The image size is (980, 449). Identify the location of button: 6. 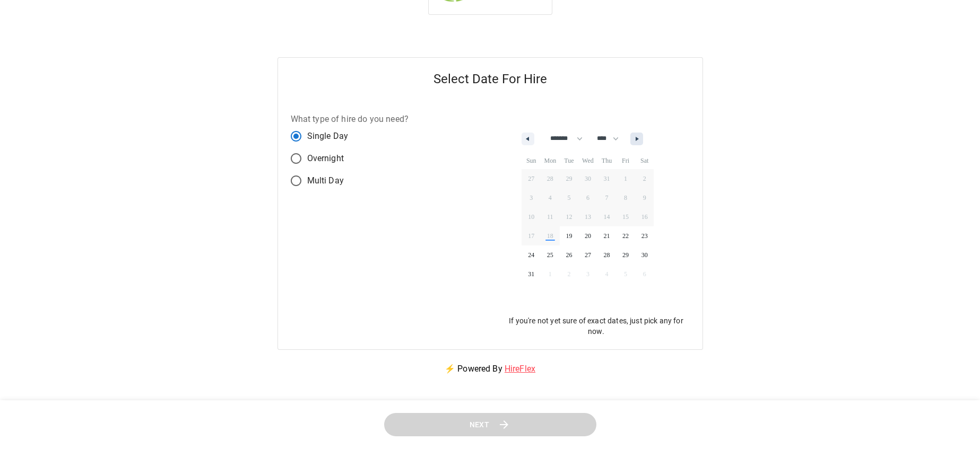
(588, 198).